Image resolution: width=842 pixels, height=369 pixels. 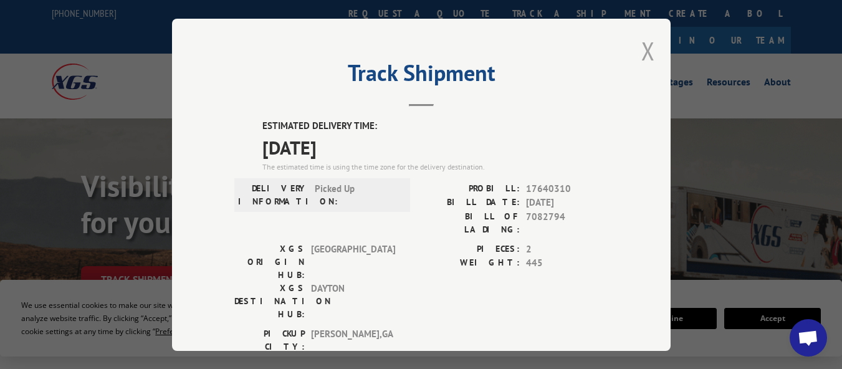 I want to click on label: WEIGHT:, so click(x=470, y=263).